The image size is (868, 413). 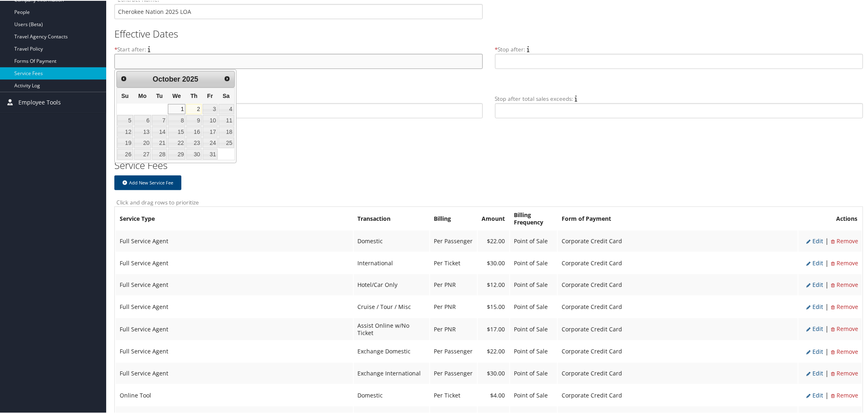 What do you see at coordinates (486, 164) in the screenshot?
I see `h2: Service Fees` at bounding box center [486, 164].